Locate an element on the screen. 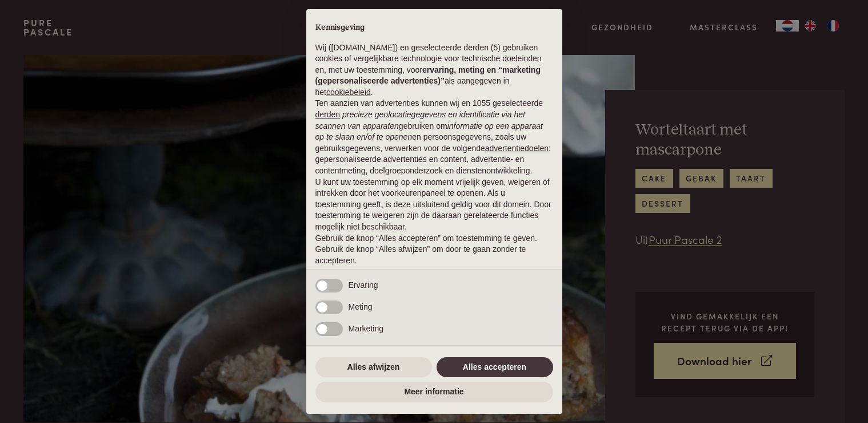 The height and width of the screenshot is (423, 868). p: Ten aanzien van advertenties kunnen wij en 1055 geselecteerde gebruiken om en persoonsgegevens, z... is located at coordinates (434, 137).